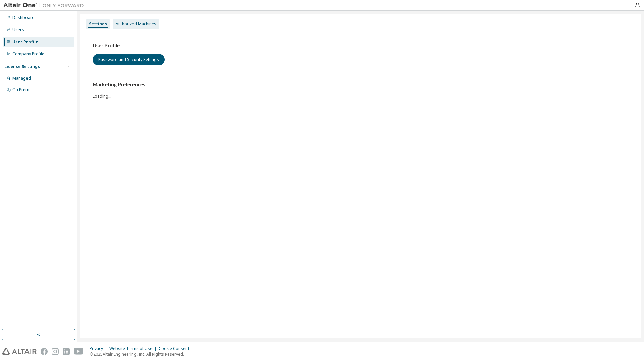 The image size is (644, 361). I want to click on div: Loading..., so click(360, 90).